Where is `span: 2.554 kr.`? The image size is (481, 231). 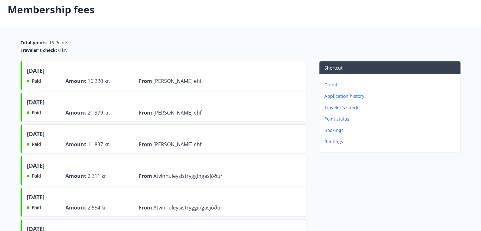
span: 2.554 kr. is located at coordinates (97, 207).